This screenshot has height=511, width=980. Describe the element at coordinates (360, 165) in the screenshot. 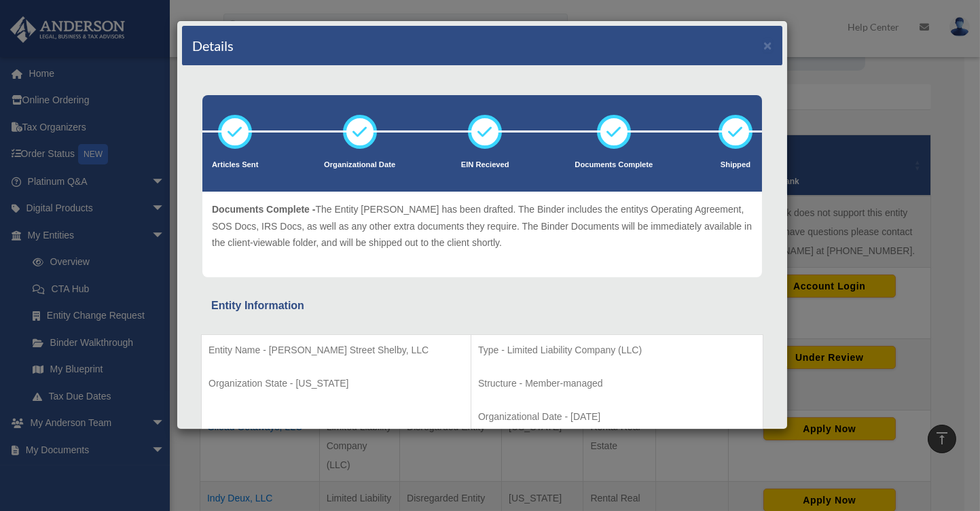

I see `p: Organizational Date` at that location.